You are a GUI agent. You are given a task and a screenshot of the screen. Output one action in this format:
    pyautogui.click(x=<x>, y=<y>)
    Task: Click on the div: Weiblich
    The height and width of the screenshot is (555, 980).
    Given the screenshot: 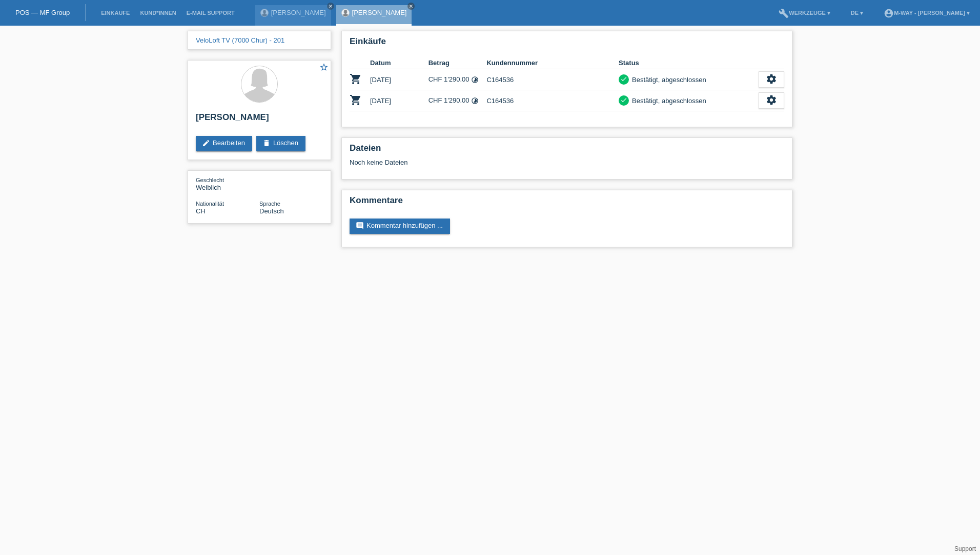 What is the action you would take?
    pyautogui.click(x=228, y=184)
    